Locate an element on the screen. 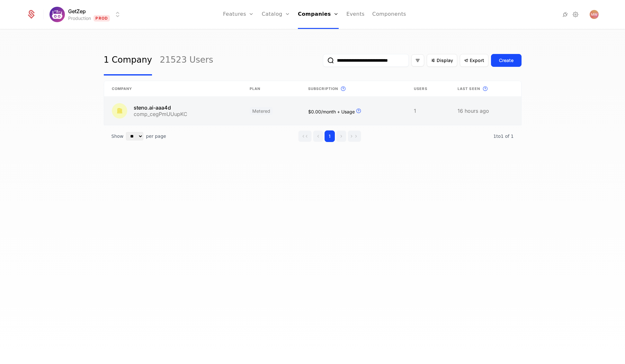 The width and height of the screenshot is (625, 364). button: Display is located at coordinates (442, 61).